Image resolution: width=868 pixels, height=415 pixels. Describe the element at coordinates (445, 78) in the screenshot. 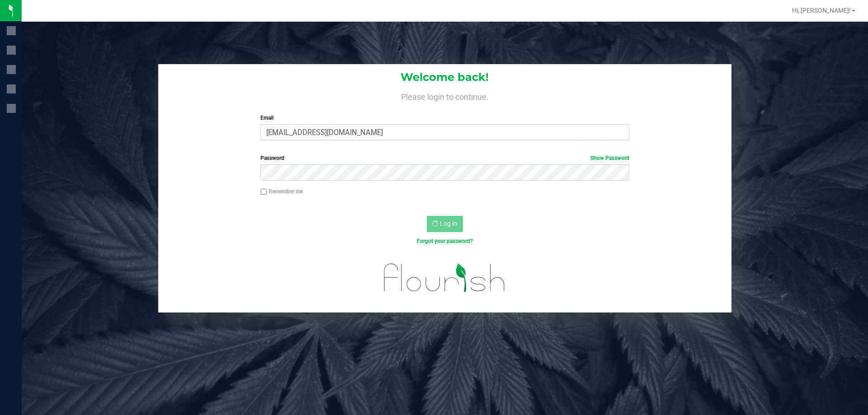

I see `h1: Welcome back!` at that location.